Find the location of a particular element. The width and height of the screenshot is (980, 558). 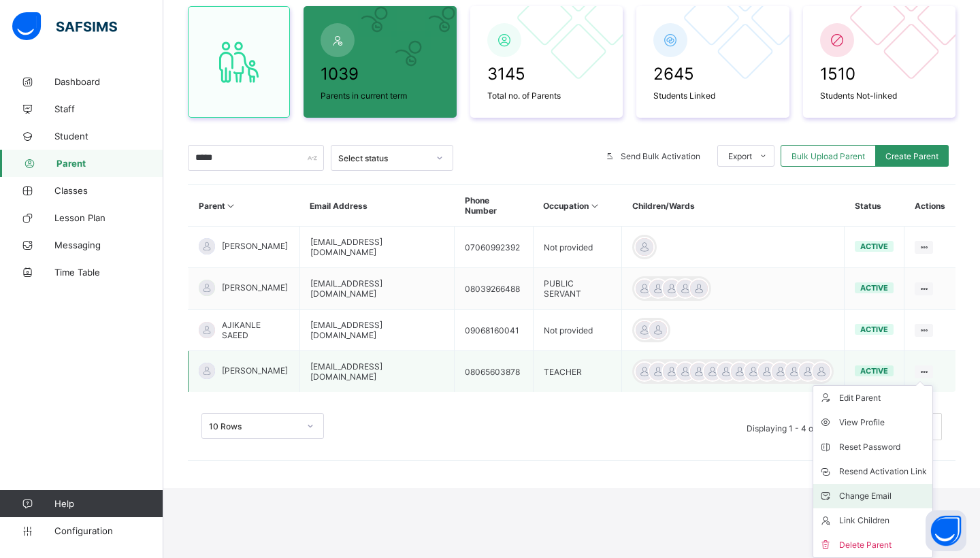

div: Resend Activation Link is located at coordinates (883, 472).